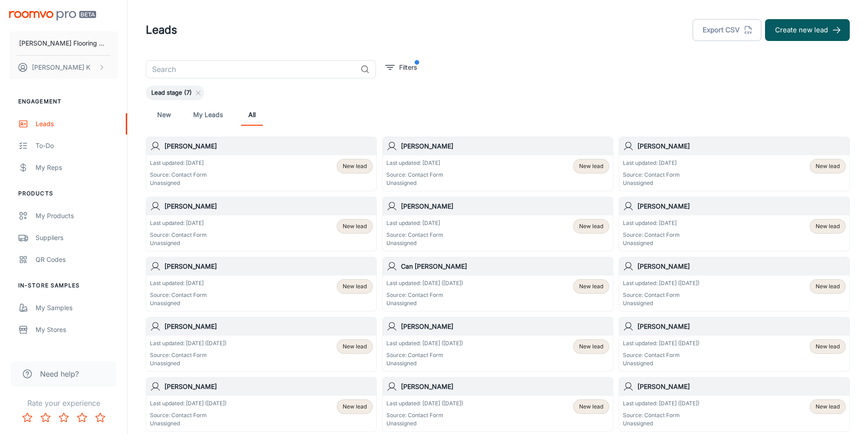 Image resolution: width=868 pixels, height=434 pixels. What do you see at coordinates (171, 93) in the screenshot?
I see `span: Lead stage (7)` at bounding box center [171, 93].